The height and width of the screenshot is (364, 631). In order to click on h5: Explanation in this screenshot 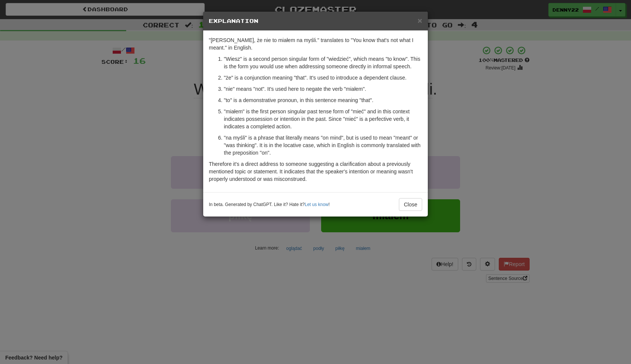, I will do `click(316, 21)`.